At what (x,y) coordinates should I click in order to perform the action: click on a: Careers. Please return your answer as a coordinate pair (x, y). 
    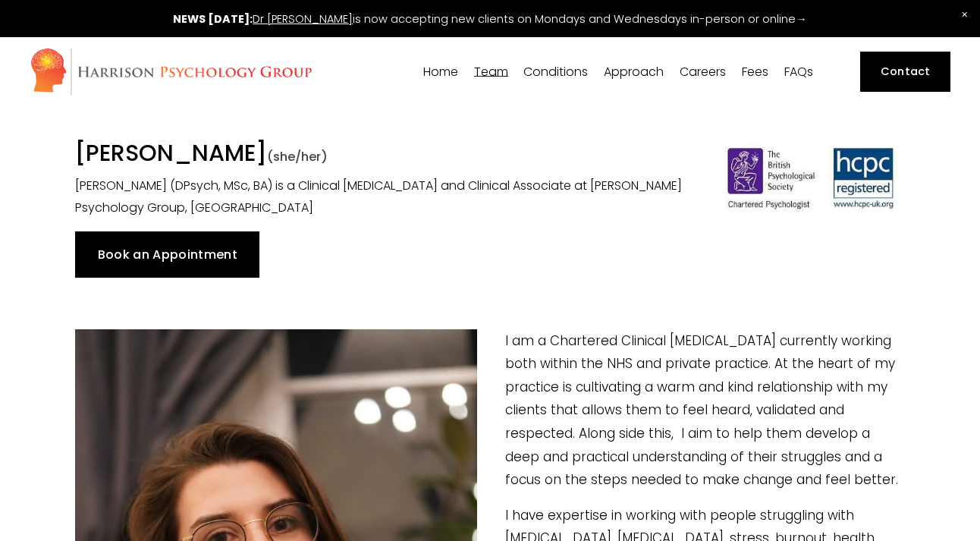
    Looking at the image, I should click on (702, 71).